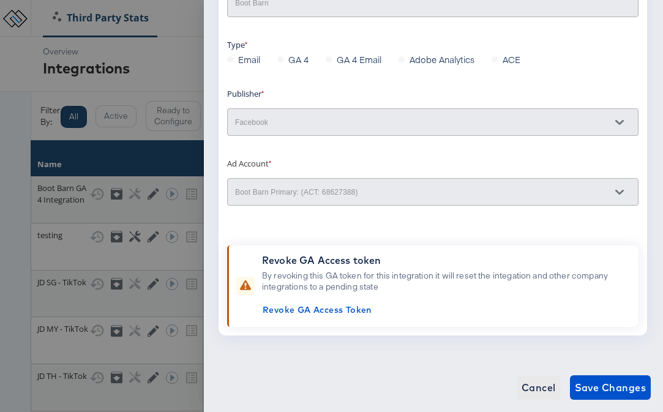  What do you see at coordinates (317, 310) in the screenshot?
I see `button: Revoke GA Access Token` at bounding box center [317, 310].